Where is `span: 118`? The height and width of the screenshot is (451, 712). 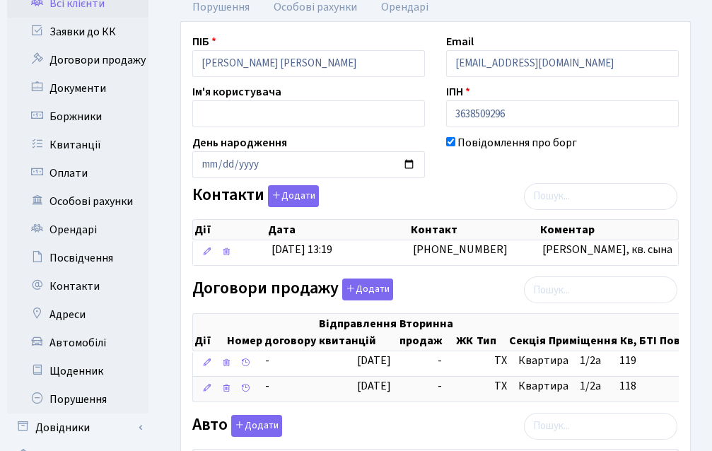
span: 118 is located at coordinates (627, 386).